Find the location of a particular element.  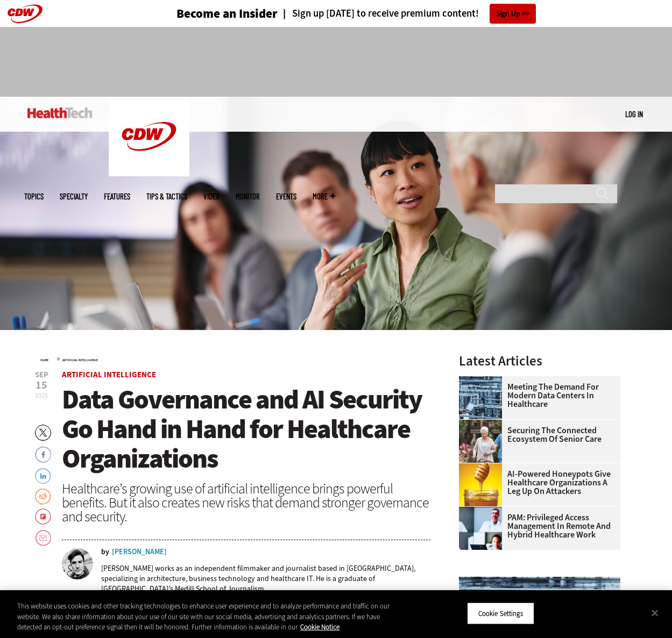

span: 2025 is located at coordinates (42, 396).